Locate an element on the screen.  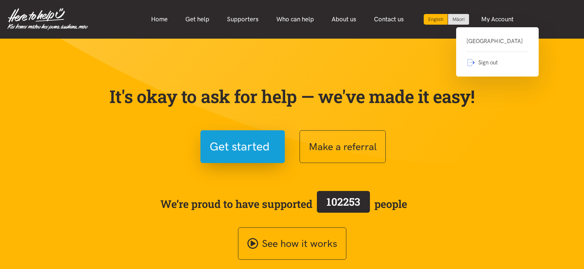
img: Home is located at coordinates (48, 19).